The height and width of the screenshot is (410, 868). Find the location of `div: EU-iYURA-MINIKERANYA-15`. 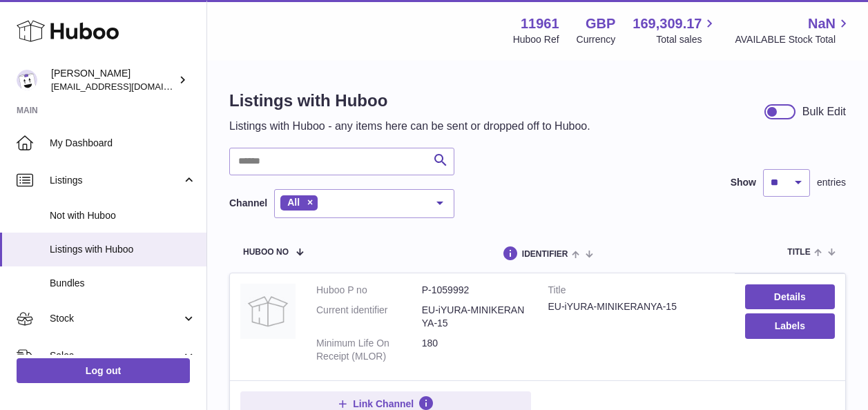

div: EU-iYURA-MINIKERANYA-15 is located at coordinates (636, 307).